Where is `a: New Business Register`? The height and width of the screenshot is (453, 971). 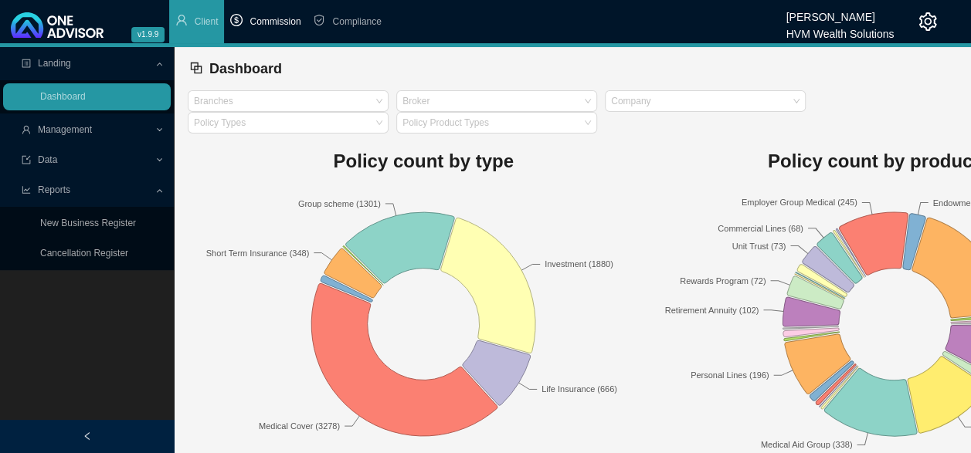
a: New Business Register is located at coordinates (88, 223).